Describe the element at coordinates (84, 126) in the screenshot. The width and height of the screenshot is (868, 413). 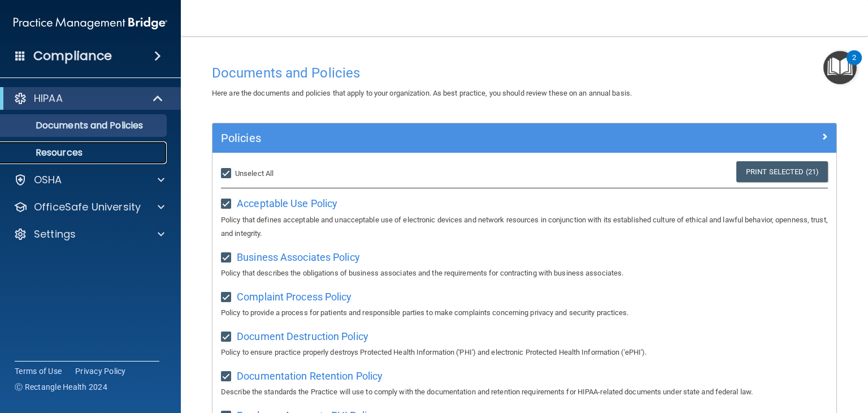
I see `p: Documents and Policies` at that location.